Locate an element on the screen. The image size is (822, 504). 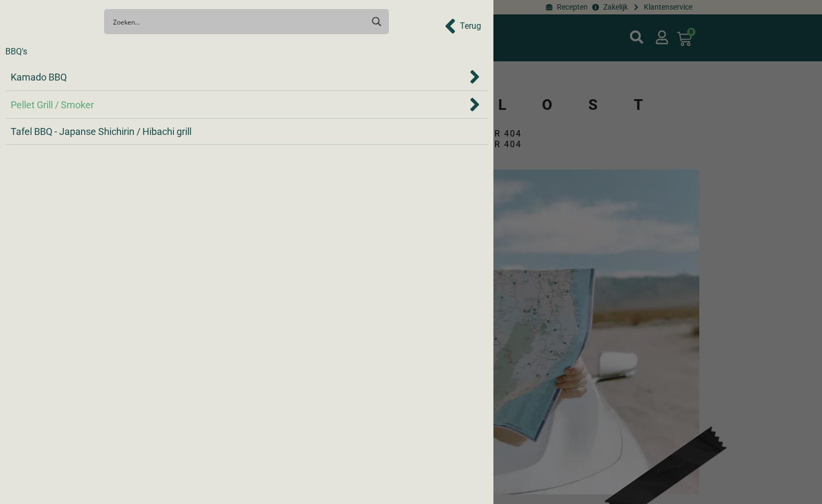
div: Tafel BBQ - Japanse Shichirin / Hibachi grill is located at coordinates (247, 131).